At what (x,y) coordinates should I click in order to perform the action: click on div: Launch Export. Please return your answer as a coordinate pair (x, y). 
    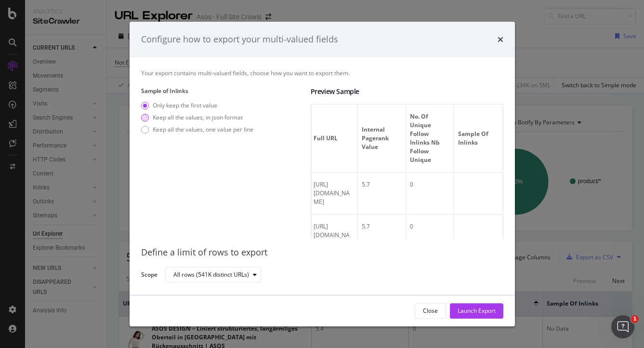
    Looking at the image, I should click on (476, 310).